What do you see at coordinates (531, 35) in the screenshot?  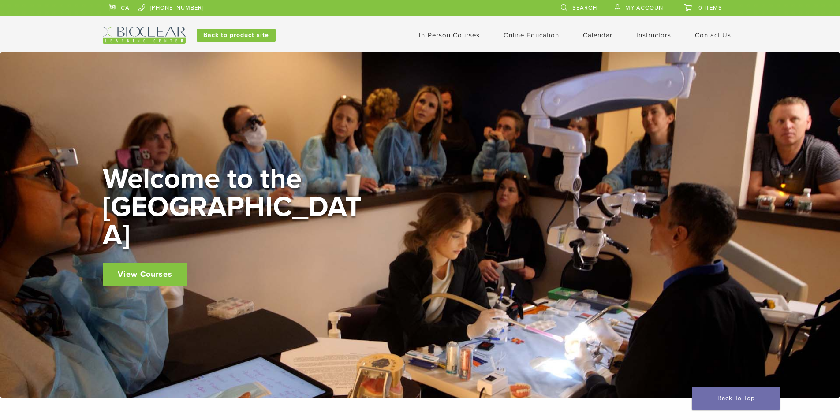 I see `a: Online Education` at bounding box center [531, 35].